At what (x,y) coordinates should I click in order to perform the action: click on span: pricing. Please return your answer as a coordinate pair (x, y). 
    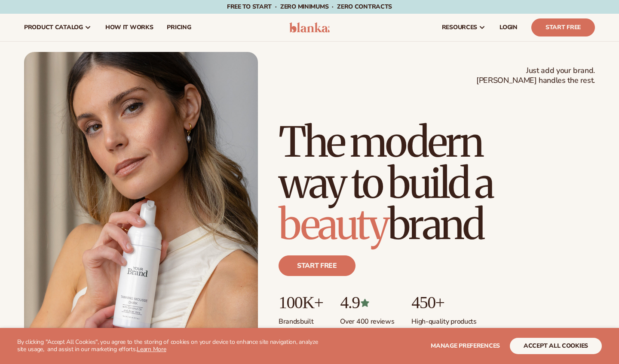
    Looking at the image, I should click on (179, 27).